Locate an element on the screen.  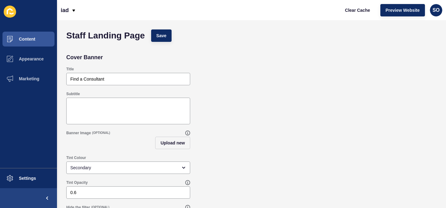
span: Clear Cache is located at coordinates (358, 10).